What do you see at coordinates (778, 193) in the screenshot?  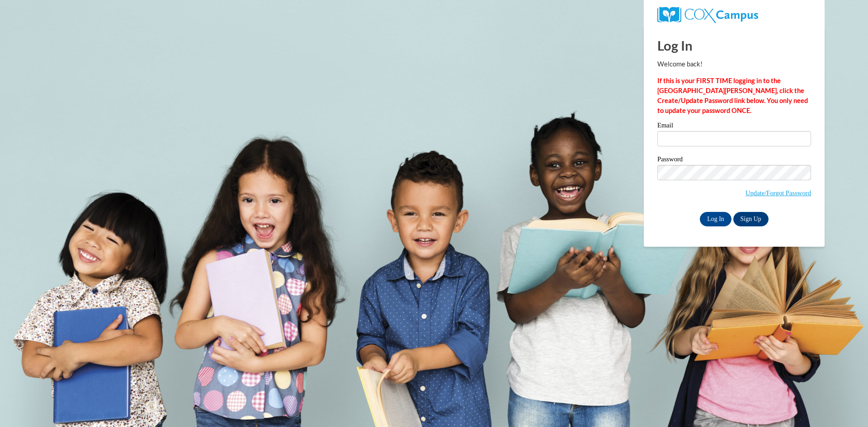 I see `a: Update/Forgot Password` at bounding box center [778, 193].